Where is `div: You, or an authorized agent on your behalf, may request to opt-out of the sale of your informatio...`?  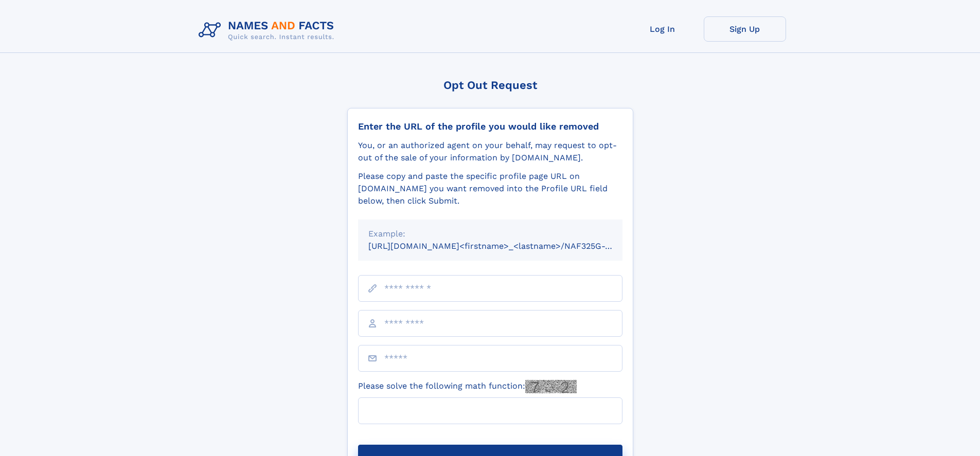
div: You, or an authorized agent on your behalf, may request to opt-out of the sale of your informatio... is located at coordinates (490, 152).